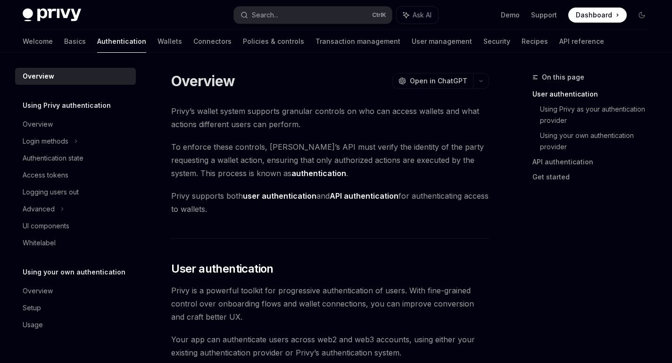 This screenshot has width=672, height=363. Describe the element at coordinates (358, 41) in the screenshot. I see `a: Transaction management` at that location.